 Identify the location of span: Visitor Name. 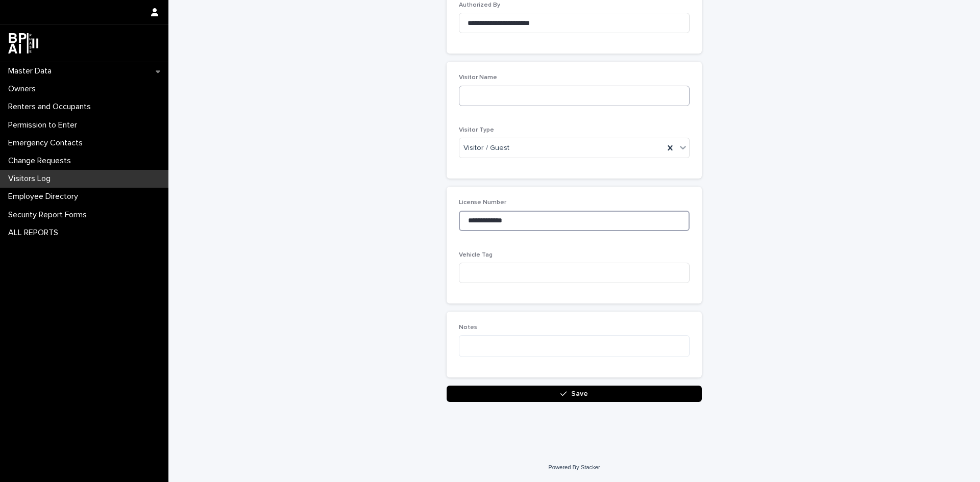
(477, 78).